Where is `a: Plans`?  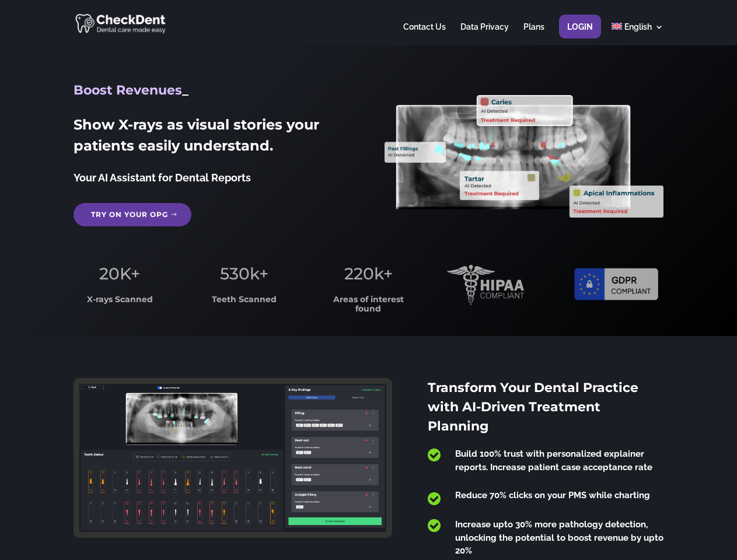 a: Plans is located at coordinates (534, 34).